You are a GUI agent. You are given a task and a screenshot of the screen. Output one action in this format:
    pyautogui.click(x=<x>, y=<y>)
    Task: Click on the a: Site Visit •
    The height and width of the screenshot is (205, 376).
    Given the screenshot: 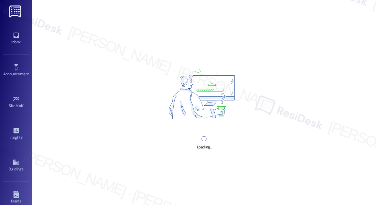 What is the action you would take?
    pyautogui.click(x=16, y=102)
    